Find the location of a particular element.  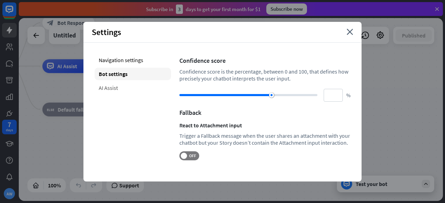

i: block_fallback is located at coordinates (50, 110).